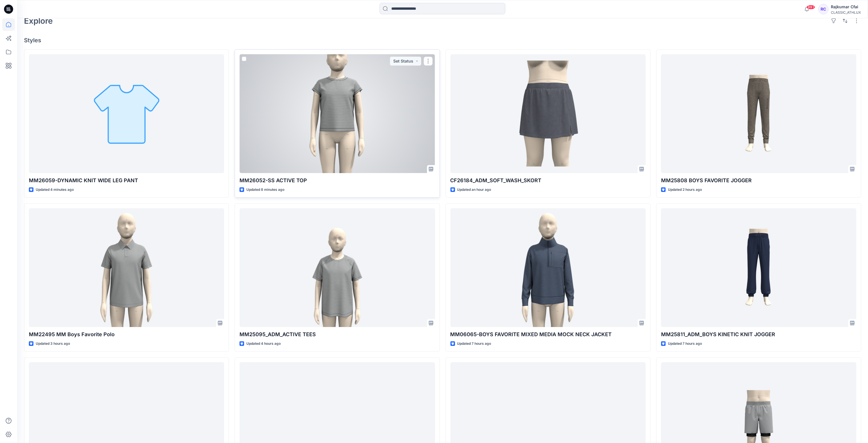 The image size is (868, 443). I want to click on a: MM26059-DYNAMIC KNIT WIDE LEG PANT, so click(126, 114).